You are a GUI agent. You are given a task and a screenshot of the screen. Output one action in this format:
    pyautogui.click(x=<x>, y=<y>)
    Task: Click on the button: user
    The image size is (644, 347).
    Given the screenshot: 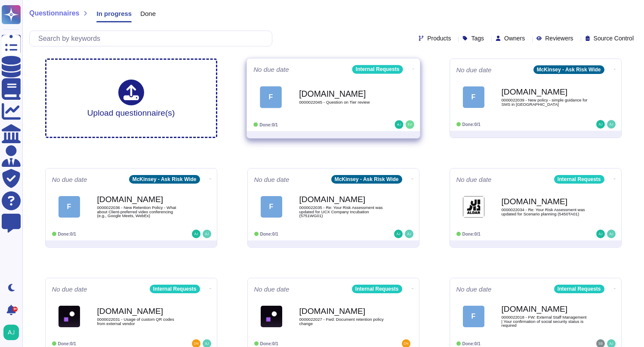 What is the action you would take?
    pyautogui.click(x=13, y=333)
    